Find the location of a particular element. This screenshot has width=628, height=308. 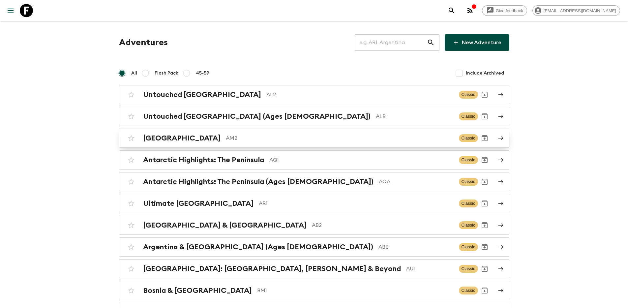

a: Give feedback is located at coordinates (504, 11).